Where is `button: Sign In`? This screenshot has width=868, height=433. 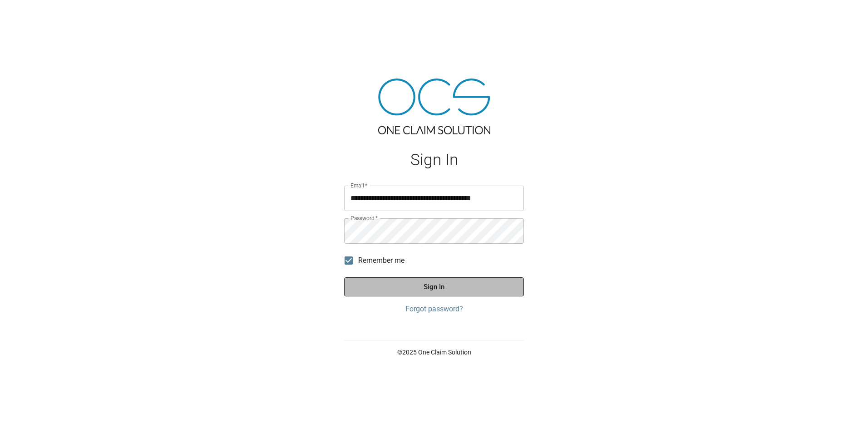
button: Sign In is located at coordinates (434, 287).